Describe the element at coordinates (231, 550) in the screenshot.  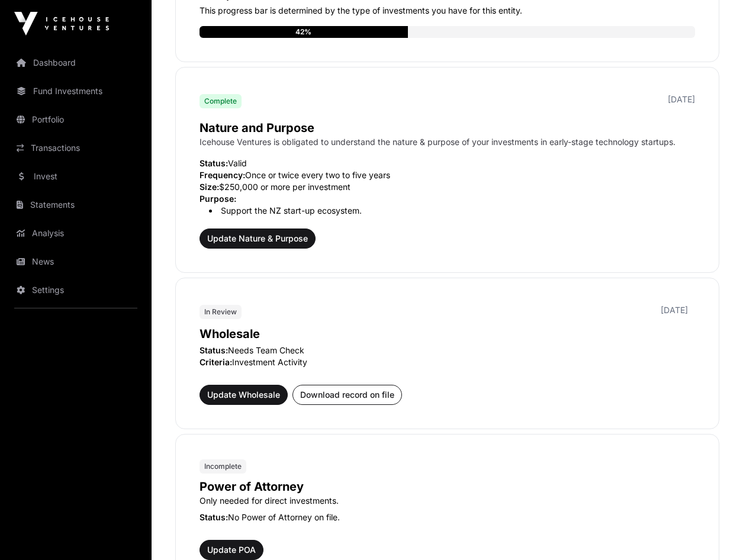
I see `a: Update POA` at that location.